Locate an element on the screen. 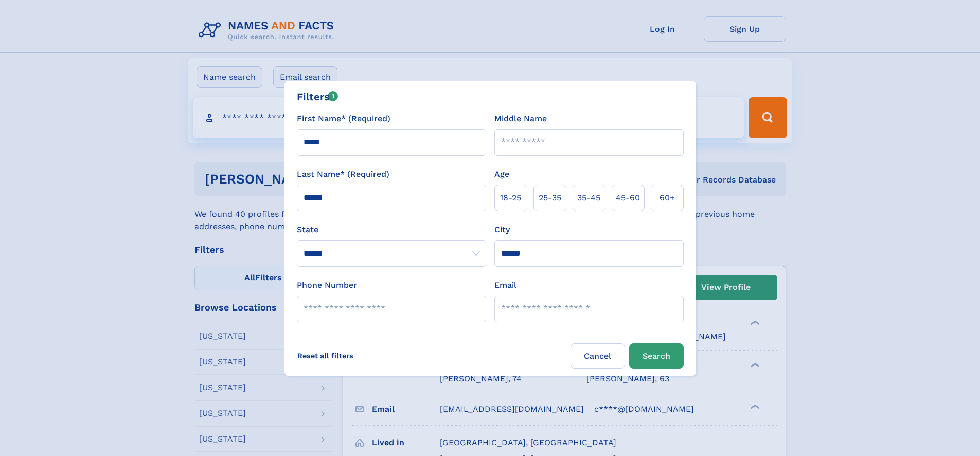  div: Filters is located at coordinates (317, 97).